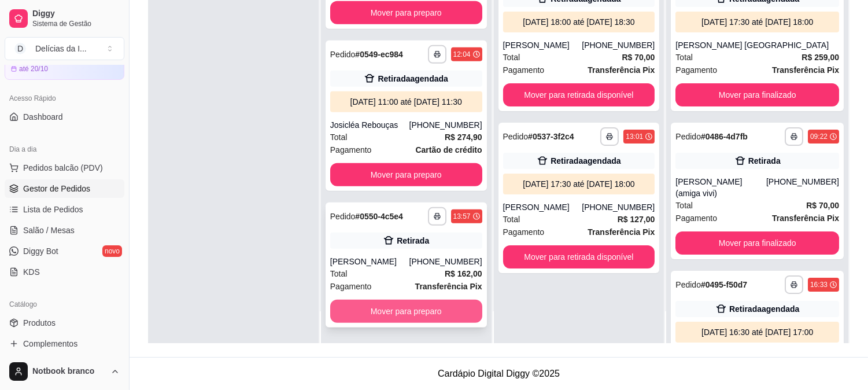 Image resolution: width=868 pixels, height=390 pixels. Describe the element at coordinates (378, 54) in the screenshot. I see `strong: # 0549-ec984` at that location.